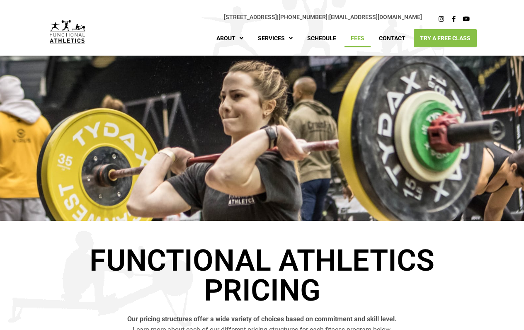  What do you see at coordinates (358, 38) in the screenshot?
I see `a: Fees` at bounding box center [358, 38].